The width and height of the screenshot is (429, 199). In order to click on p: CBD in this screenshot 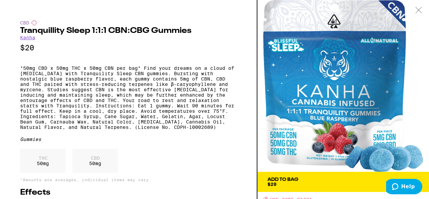, I will do `click(95, 158)`.